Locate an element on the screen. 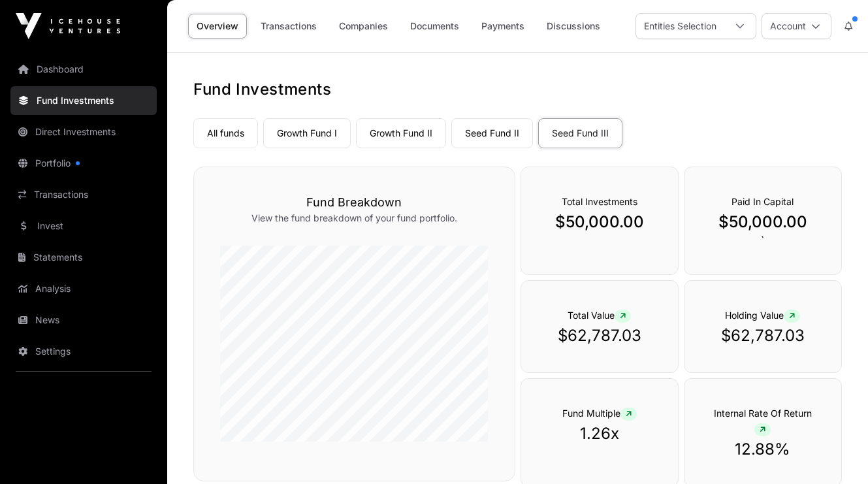  a: Overview is located at coordinates (217, 26).